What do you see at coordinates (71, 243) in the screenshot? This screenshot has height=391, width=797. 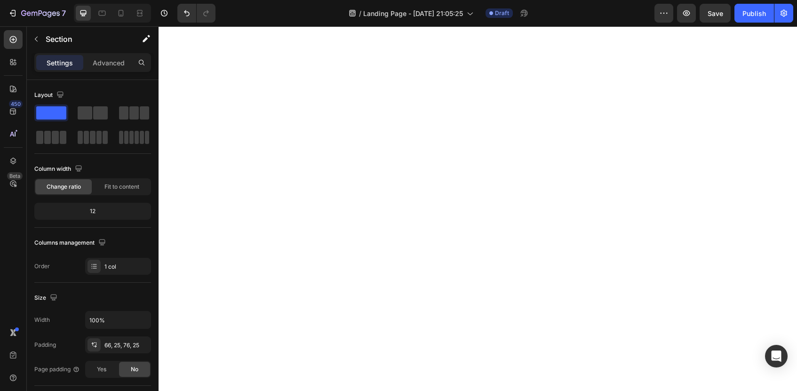 I see `div: Columns management` at bounding box center [71, 243].